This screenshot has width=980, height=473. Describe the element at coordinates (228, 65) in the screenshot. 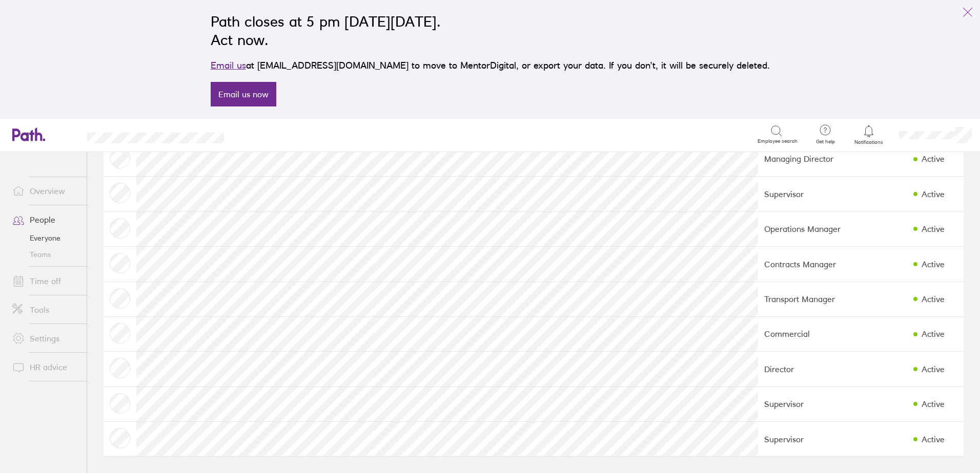

I see `a: Email us` at that location.